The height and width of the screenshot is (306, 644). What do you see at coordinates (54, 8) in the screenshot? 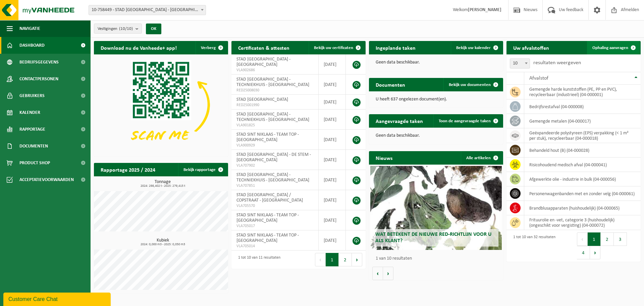
I see `div: Customer Care Chat` at bounding box center [54, 8].